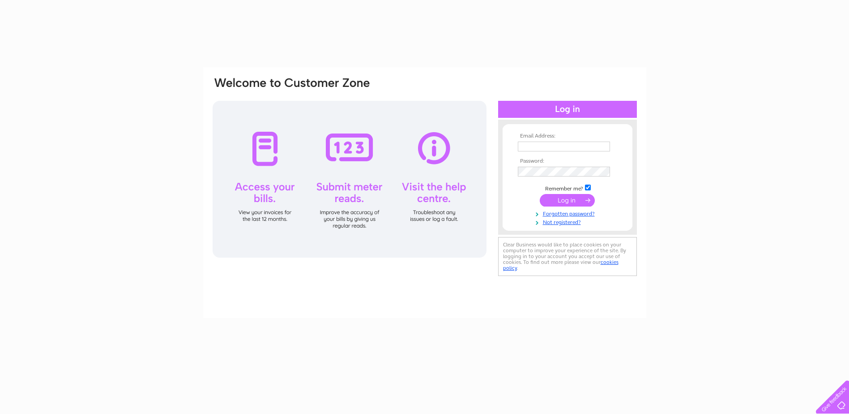  Describe the element at coordinates (569, 213) in the screenshot. I see `a: Forgotten password?` at that location.